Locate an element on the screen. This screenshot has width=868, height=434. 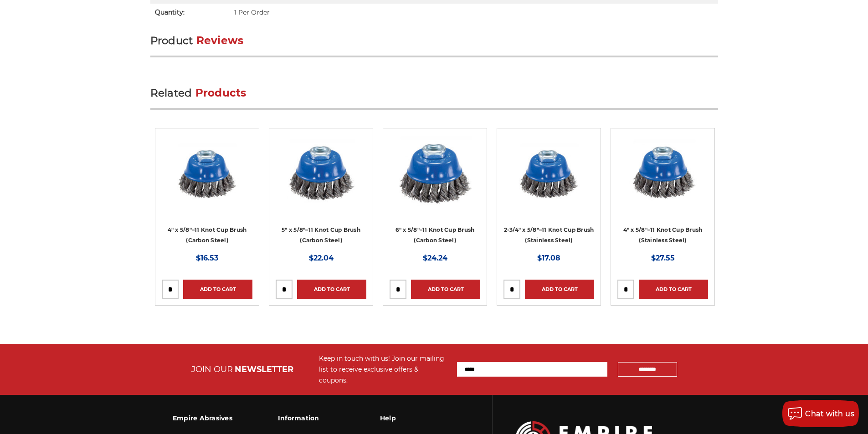
img: 4″ x 5/8″–11 Knot Cup Brush (Stainless Steel) is located at coordinates (663, 171).